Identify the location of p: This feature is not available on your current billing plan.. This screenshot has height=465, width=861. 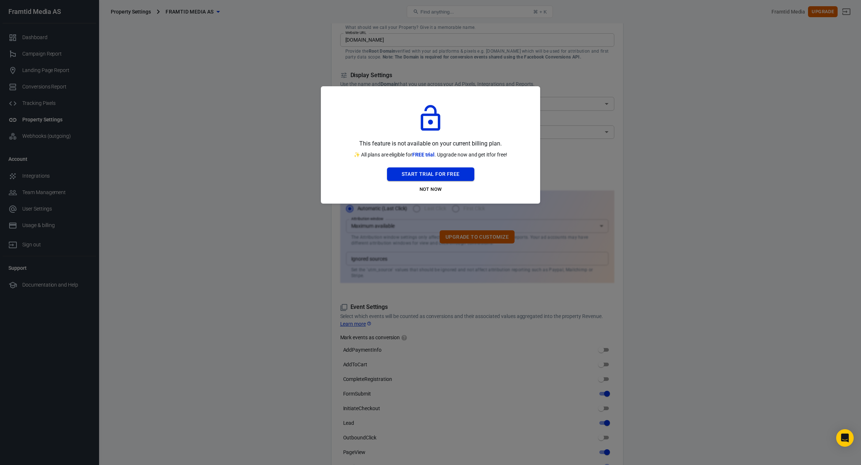
(430, 144).